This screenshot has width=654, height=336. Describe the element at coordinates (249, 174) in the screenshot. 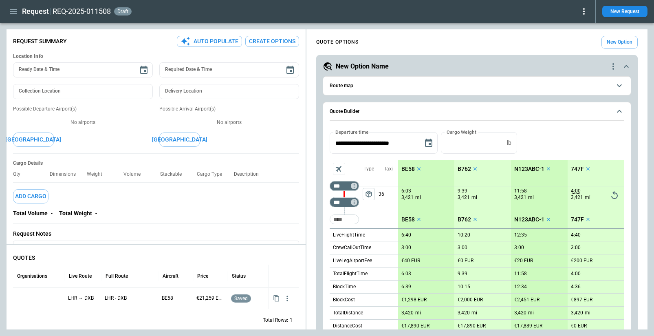

I see `p: Description` at that location.